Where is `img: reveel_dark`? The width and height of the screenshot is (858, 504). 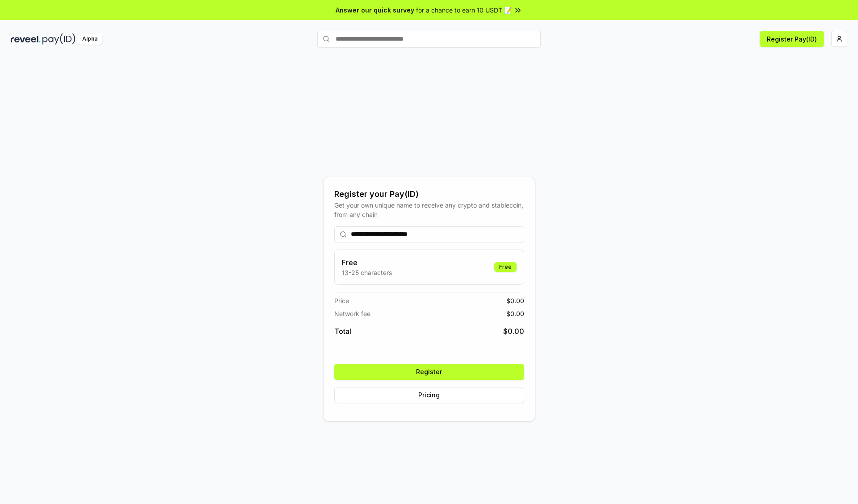 img: reveel_dark is located at coordinates (25, 39).